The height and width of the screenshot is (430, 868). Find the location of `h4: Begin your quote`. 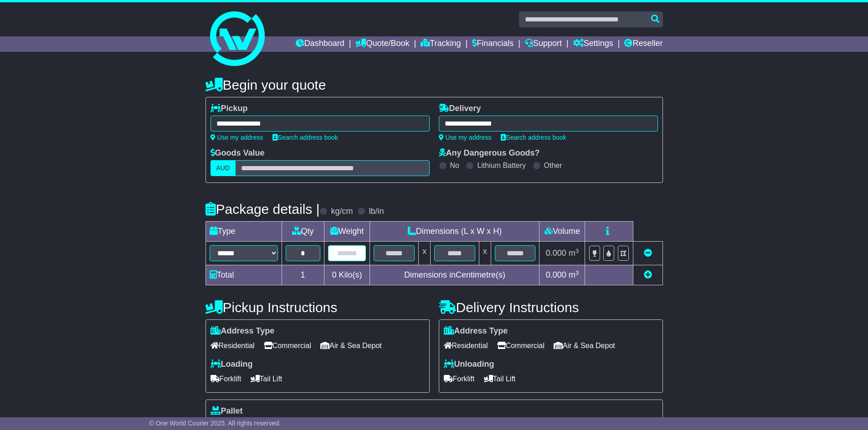

h4: Begin your quote is located at coordinates (434, 85).